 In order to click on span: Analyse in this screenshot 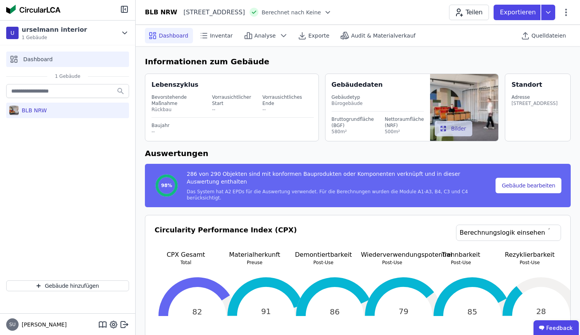, I will do `click(265, 36)`.